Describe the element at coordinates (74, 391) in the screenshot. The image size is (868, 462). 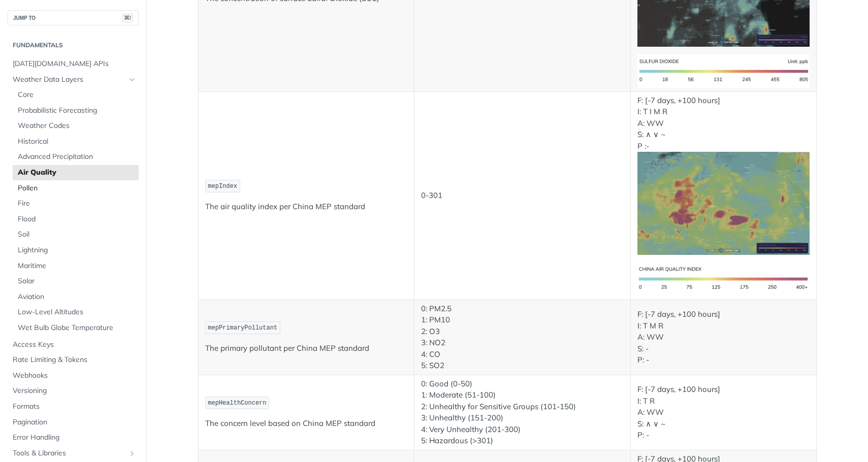
I see `span: Versioning` at that location.